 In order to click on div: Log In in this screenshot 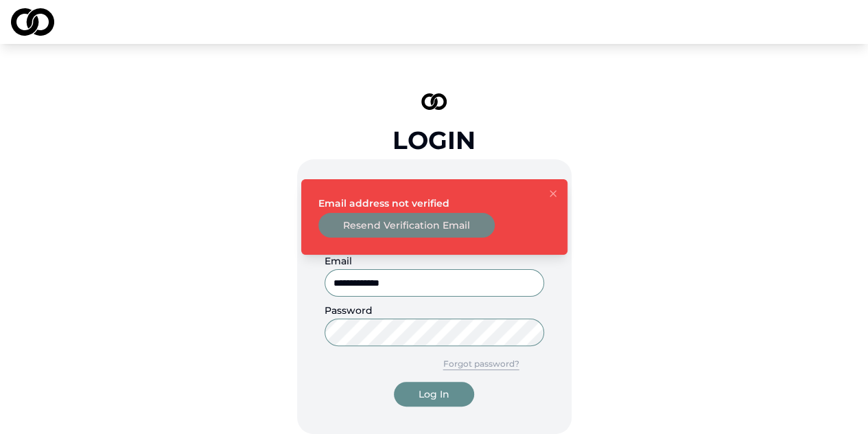, I will do `click(434, 394)`.